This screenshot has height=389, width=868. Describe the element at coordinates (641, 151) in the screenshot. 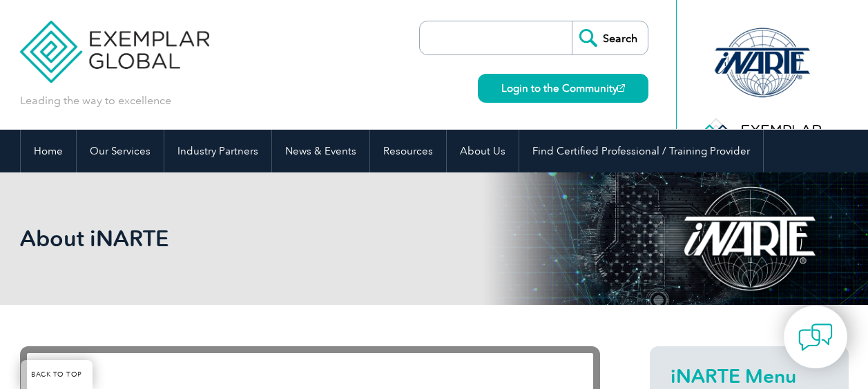

I see `a: Find Certified Professional / Training Provider` at that location.